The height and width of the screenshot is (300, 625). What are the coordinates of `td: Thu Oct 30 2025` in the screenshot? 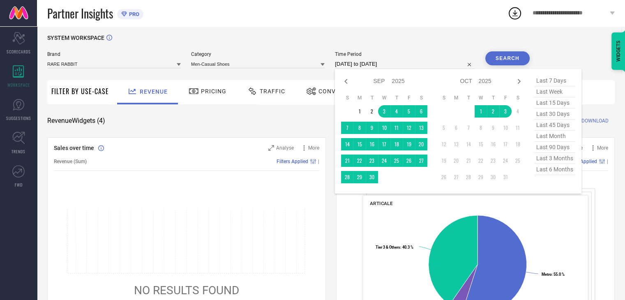 It's located at (493, 177).